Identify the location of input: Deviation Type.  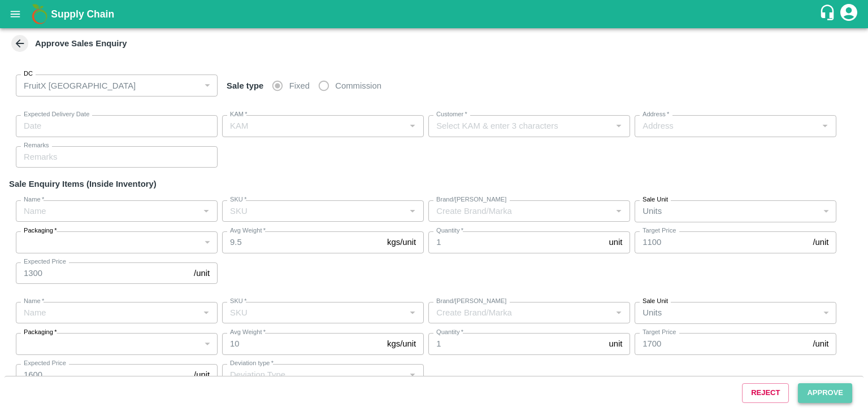
(314, 375).